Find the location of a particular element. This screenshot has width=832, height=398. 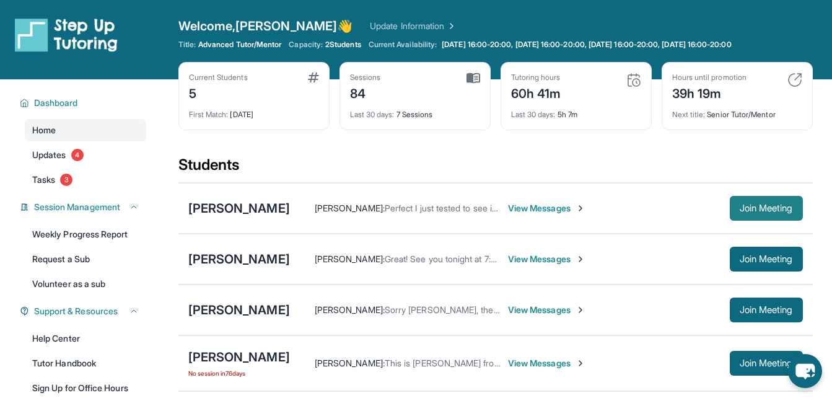

span: Updates is located at coordinates (49, 155).